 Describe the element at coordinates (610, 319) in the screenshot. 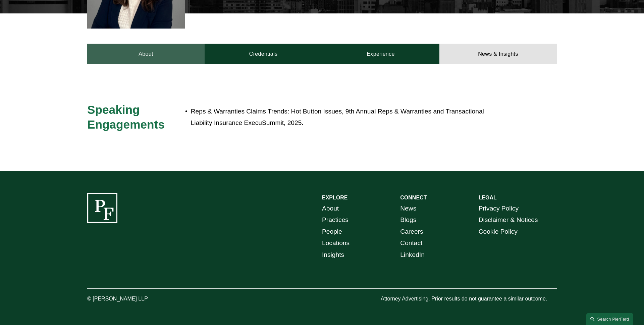

I see `a: Search this site` at that location.